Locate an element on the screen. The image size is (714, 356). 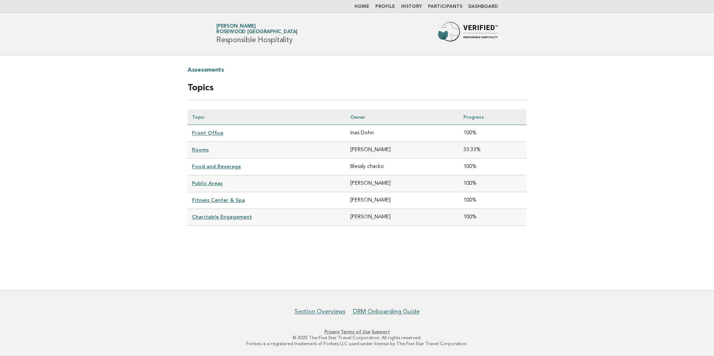
td: 33.33% is located at coordinates (493, 150).